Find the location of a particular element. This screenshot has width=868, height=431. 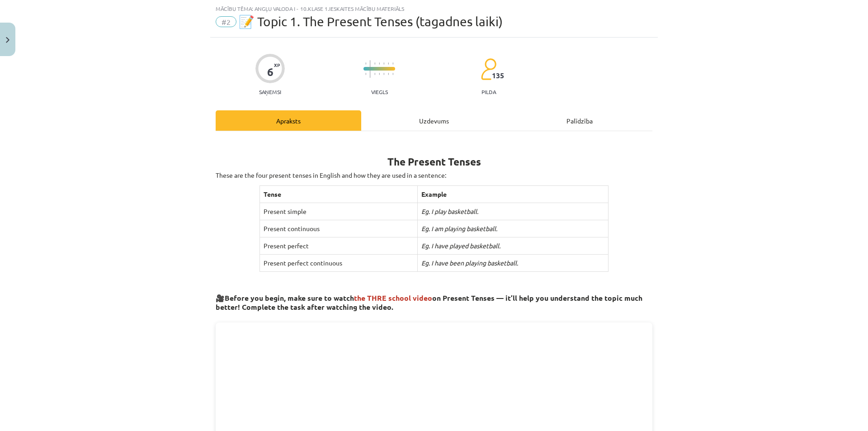

div: Apraksts is located at coordinates (288, 120).